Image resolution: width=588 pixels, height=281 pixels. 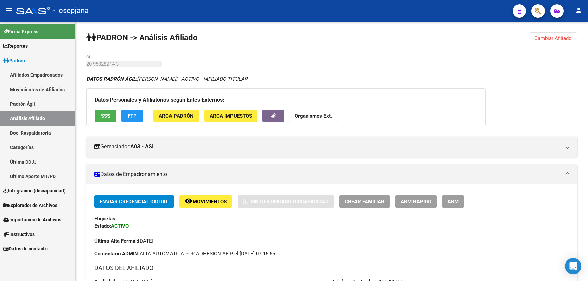 What do you see at coordinates (102, 226) in the screenshot?
I see `strong: Estado:` at bounding box center [102, 226].